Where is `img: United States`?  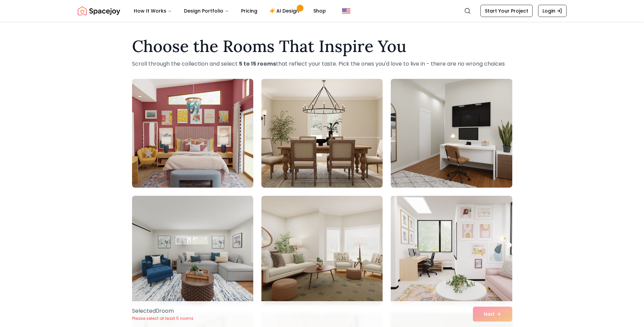 img: United States is located at coordinates (346, 11).